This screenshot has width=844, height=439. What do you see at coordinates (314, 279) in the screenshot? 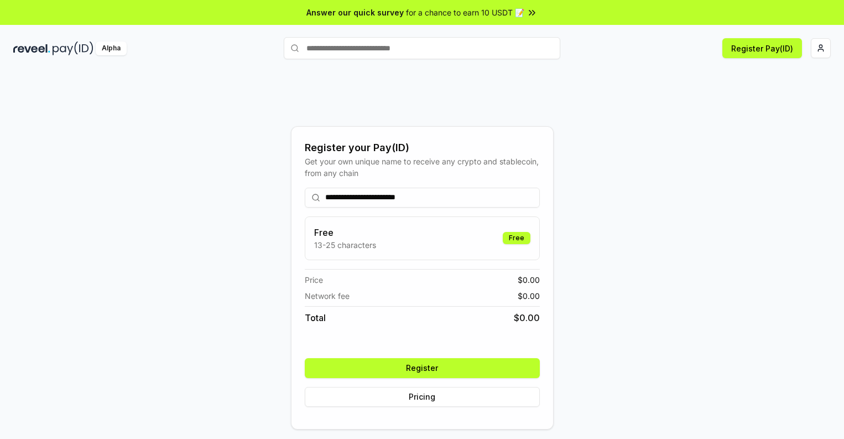
I see `span: Price` at bounding box center [314, 279].